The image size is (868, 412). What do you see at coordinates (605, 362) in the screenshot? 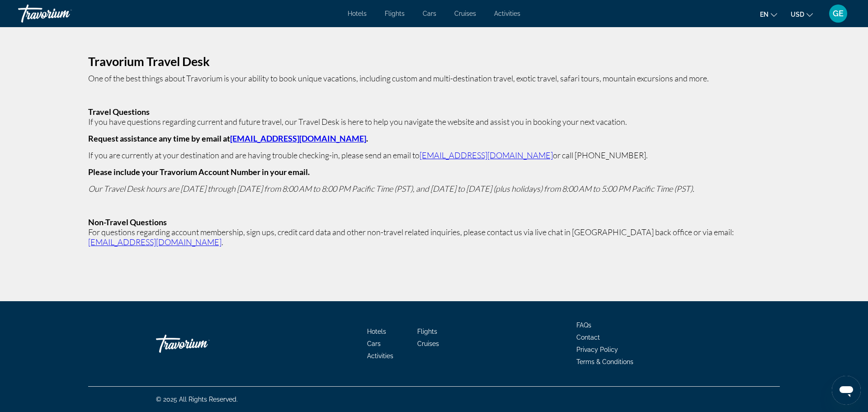
I see `span: Terms & Conditions` at bounding box center [605, 362].